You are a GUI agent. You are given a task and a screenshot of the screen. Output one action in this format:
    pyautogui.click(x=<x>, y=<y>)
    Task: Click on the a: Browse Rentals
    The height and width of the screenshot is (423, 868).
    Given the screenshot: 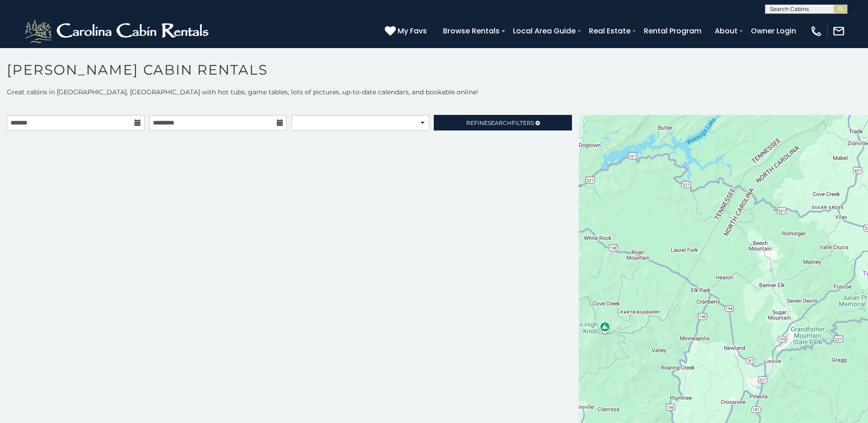 What is the action you would take?
    pyautogui.click(x=471, y=31)
    